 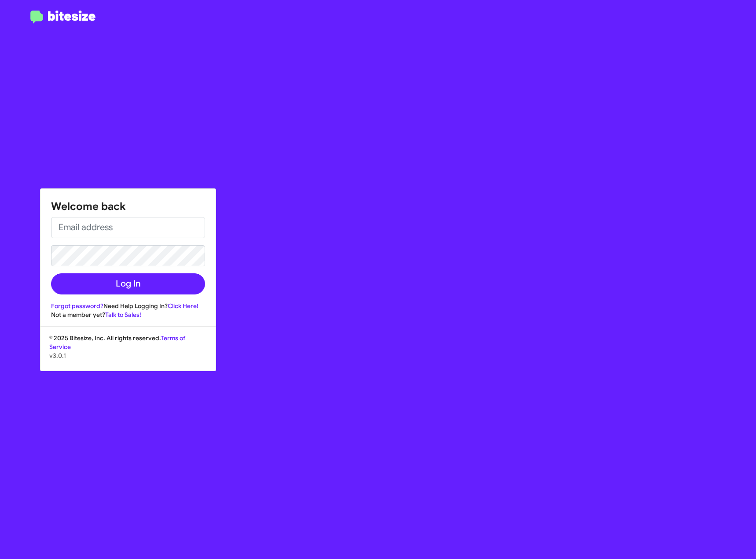 What do you see at coordinates (128, 207) in the screenshot?
I see `h1: Welcome back` at bounding box center [128, 207].